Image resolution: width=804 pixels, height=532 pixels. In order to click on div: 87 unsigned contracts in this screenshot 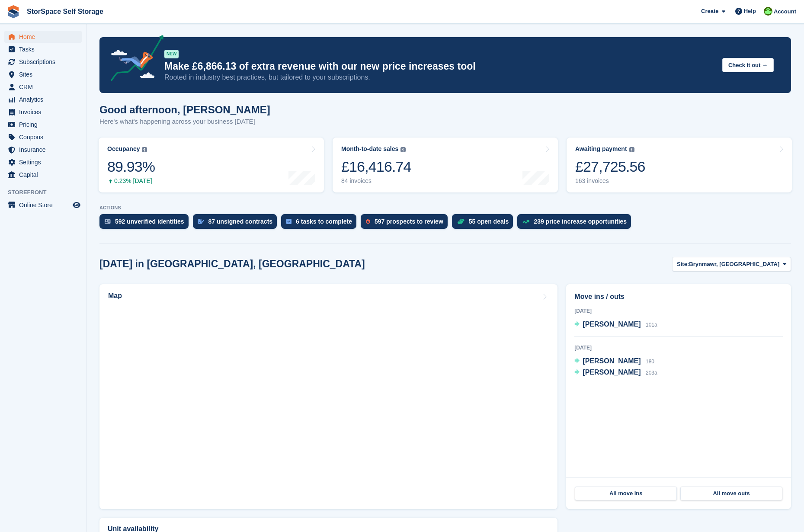, I will do `click(240, 221)`.